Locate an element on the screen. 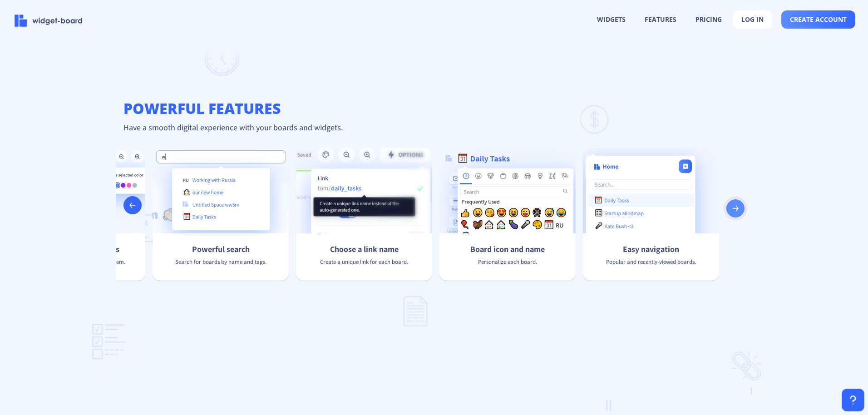 The height and width of the screenshot is (415, 868). img: logo-name.svg is located at coordinates (49, 20).